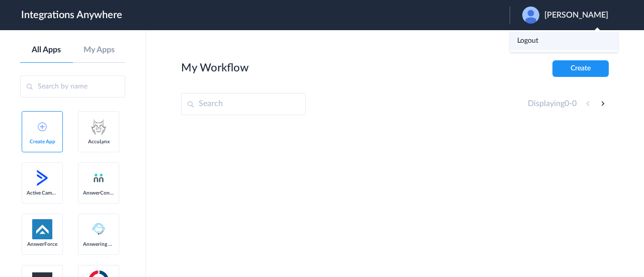  What do you see at coordinates (42, 142) in the screenshot?
I see `span: Create App` at bounding box center [42, 142].